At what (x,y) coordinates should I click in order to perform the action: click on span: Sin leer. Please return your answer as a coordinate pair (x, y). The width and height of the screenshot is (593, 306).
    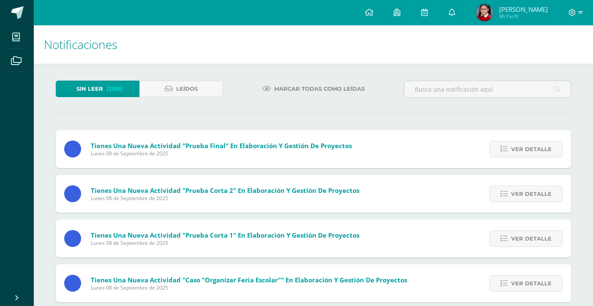
    Looking at the image, I should click on (89, 89).